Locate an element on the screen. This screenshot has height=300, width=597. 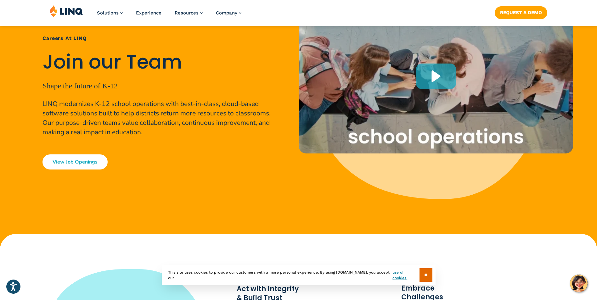
a: View Job Openings is located at coordinates (75, 162).